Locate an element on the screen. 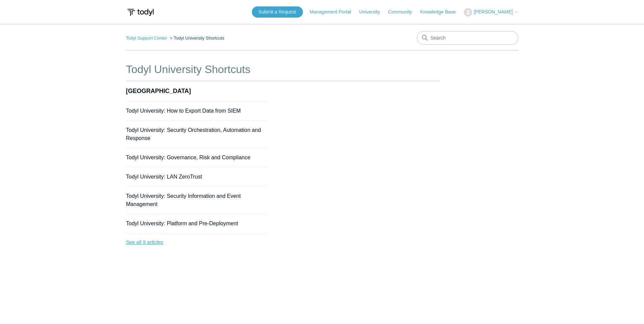  a: Management Portal is located at coordinates (334, 12).